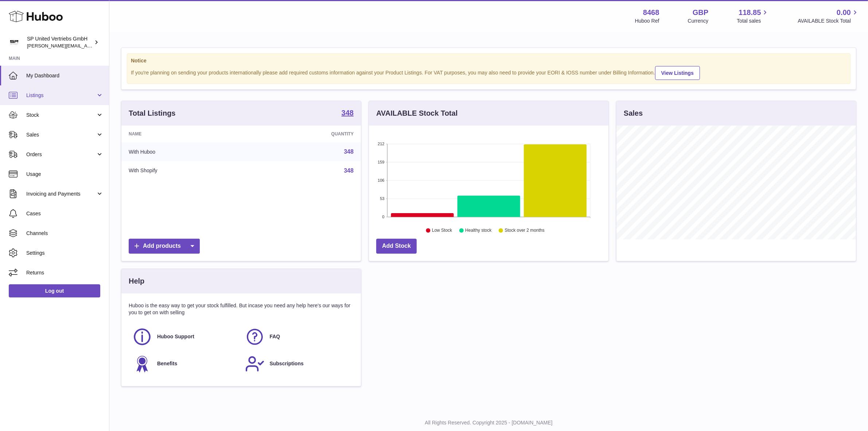  I want to click on text: Low Stock, so click(442, 230).